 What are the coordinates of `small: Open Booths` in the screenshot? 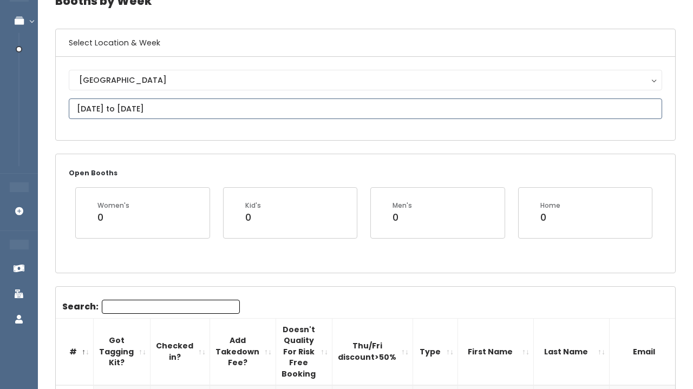 It's located at (93, 173).